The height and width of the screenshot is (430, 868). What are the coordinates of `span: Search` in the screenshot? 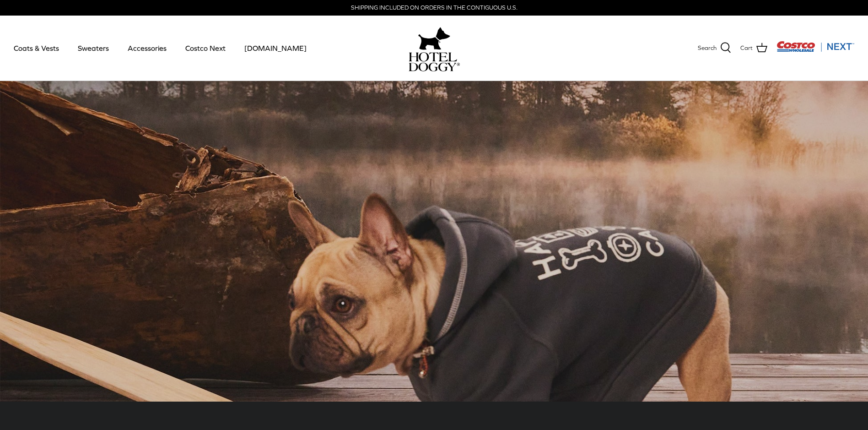 It's located at (707, 48).